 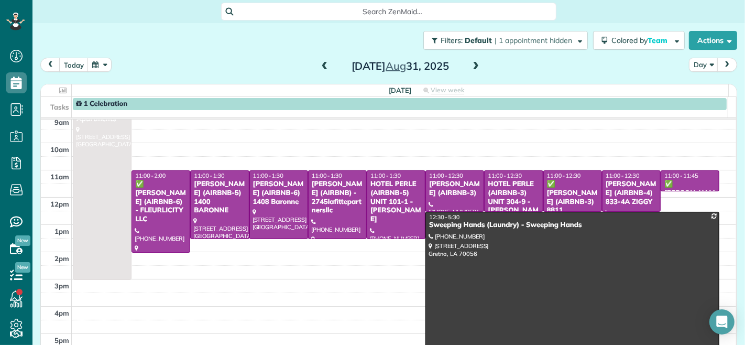 I want to click on span: 3pm, so click(x=62, y=285).